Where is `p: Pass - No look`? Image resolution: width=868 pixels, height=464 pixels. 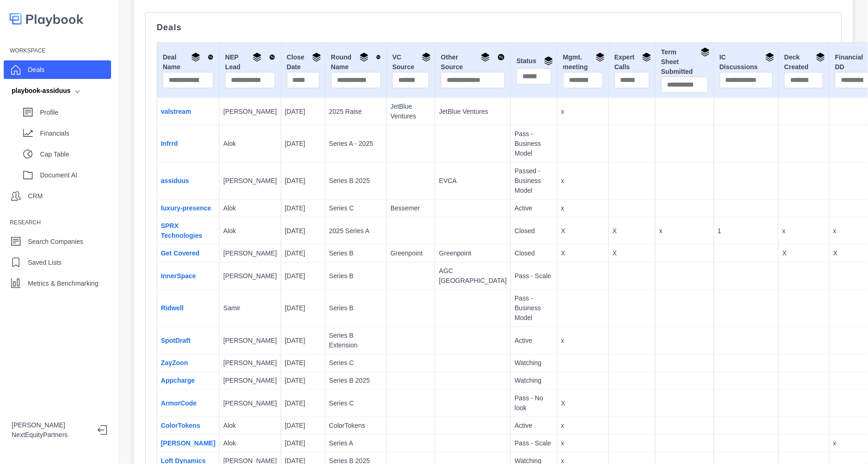 p: Pass - No look is located at coordinates (534, 403).